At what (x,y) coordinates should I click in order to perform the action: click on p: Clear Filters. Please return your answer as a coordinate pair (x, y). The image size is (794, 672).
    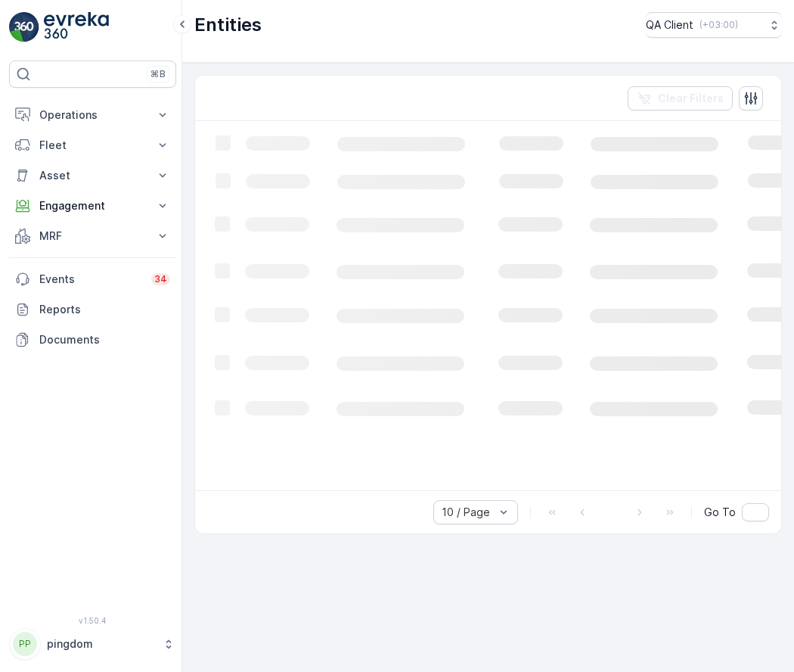
    Looking at the image, I should click on (690, 98).